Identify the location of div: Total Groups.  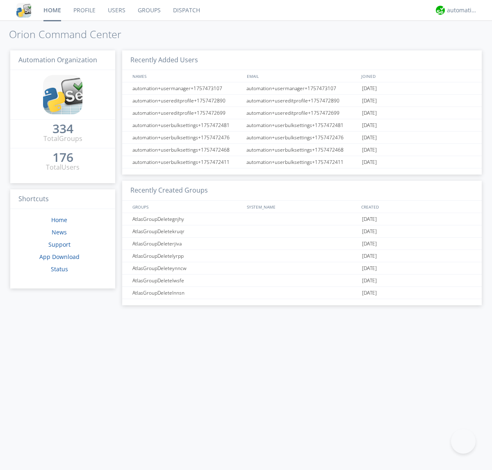
(63, 139).